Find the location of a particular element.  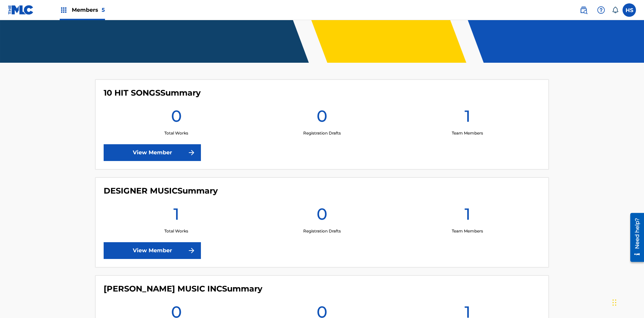

div: Chat Widget is located at coordinates (627, 302).